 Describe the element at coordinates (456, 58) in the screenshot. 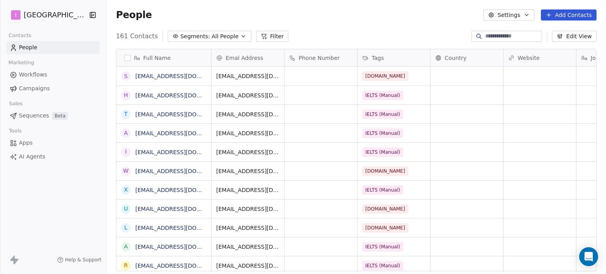

I see `span: Country` at that location.